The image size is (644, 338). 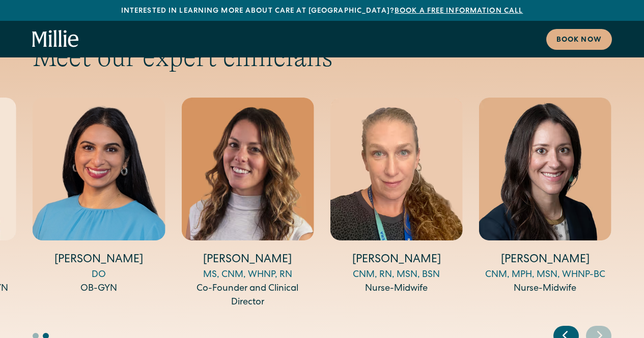 I want to click on div: 3 / 5, so click(x=247, y=203).